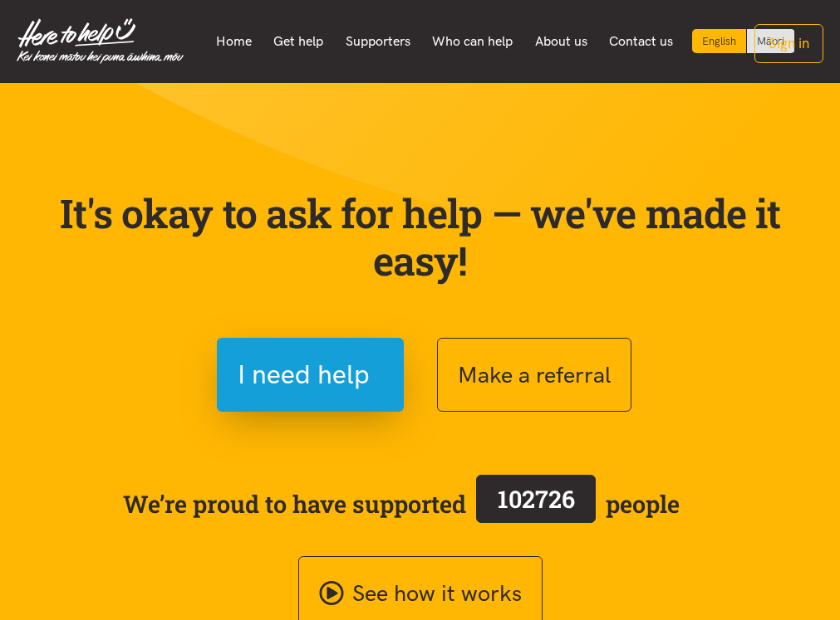 This screenshot has width=840, height=620. Describe the element at coordinates (534, 375) in the screenshot. I see `button: Make a referral` at that location.